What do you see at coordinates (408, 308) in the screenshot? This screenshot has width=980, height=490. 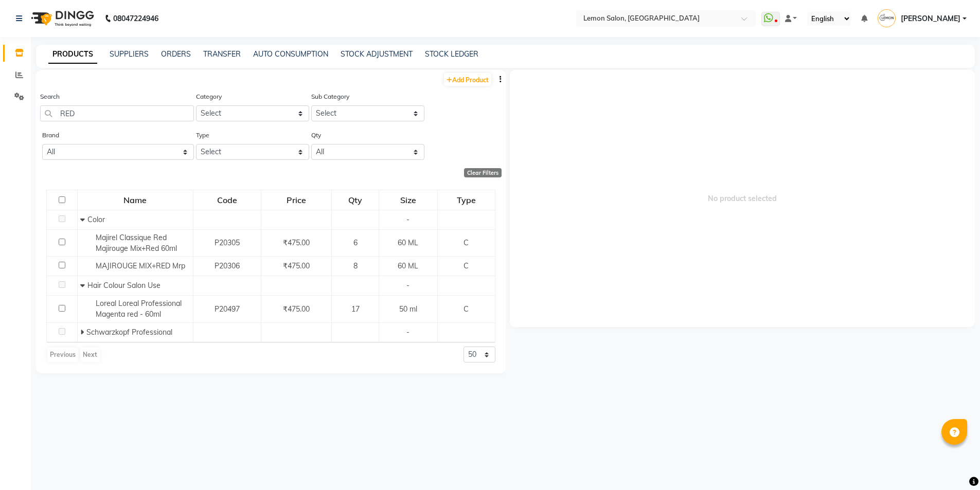 I see `span: 50 ml` at bounding box center [408, 308].